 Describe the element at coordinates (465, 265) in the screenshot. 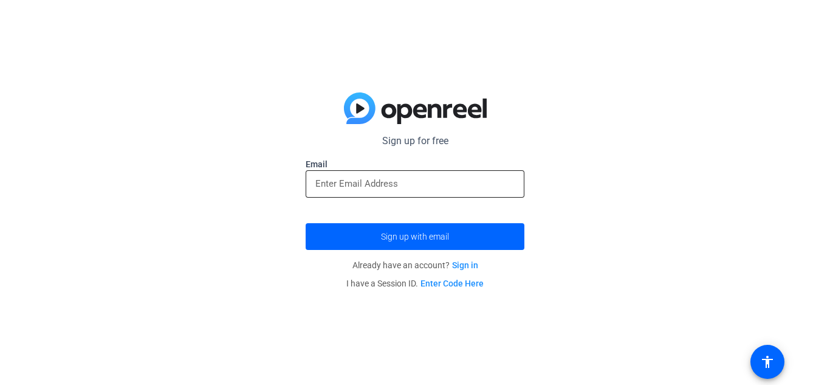

I see `a: Sign in` at that location.